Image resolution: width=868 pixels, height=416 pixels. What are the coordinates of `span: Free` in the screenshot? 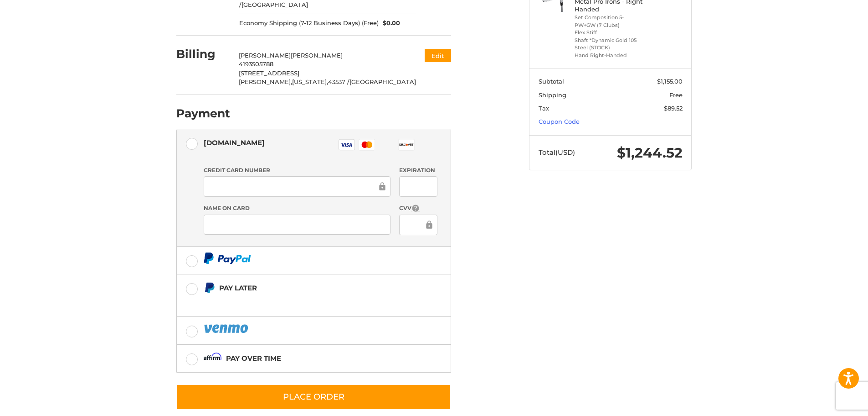 It's located at (676, 95).